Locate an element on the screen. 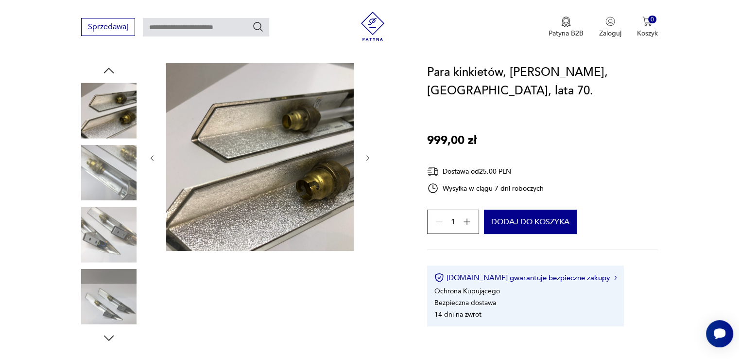  button: Szukaj is located at coordinates (258, 27).